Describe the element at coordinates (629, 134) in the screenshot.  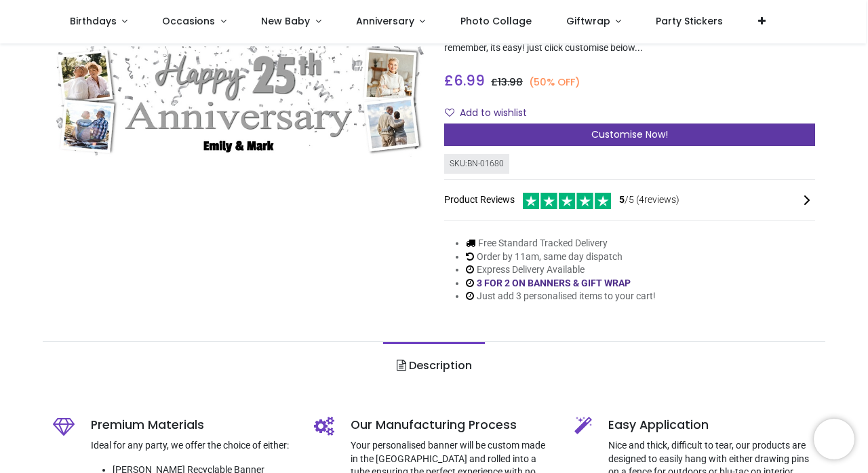
I see `span: Customise Now!` at that location.